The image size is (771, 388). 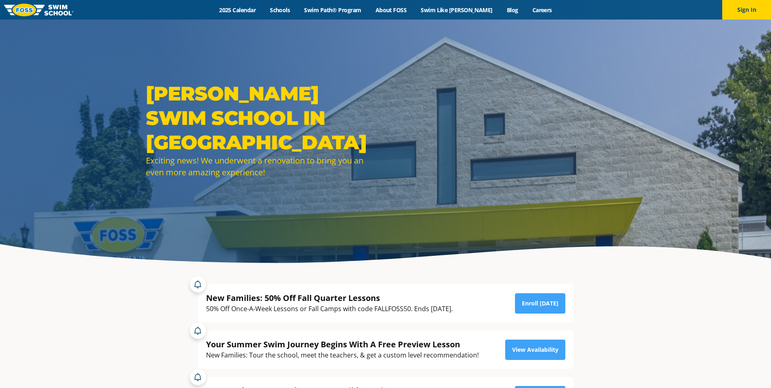 What do you see at coordinates (342, 355) in the screenshot?
I see `div: New Families: Tour the school, meet the teachers, & get a custom level recommendation!` at bounding box center [342, 355].